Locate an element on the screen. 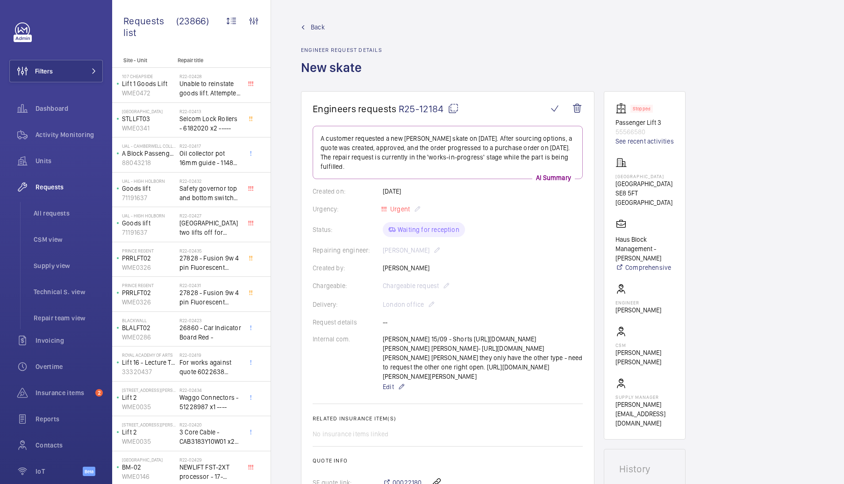 The width and height of the screenshot is (844, 484). h2: R22-02431 is located at coordinates (210, 285).